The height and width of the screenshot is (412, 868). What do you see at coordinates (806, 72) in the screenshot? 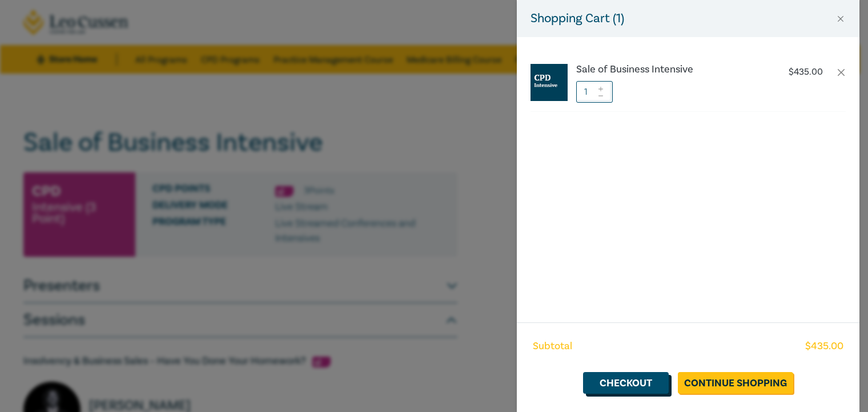
I see `p: $ 435.00` at bounding box center [806, 72].